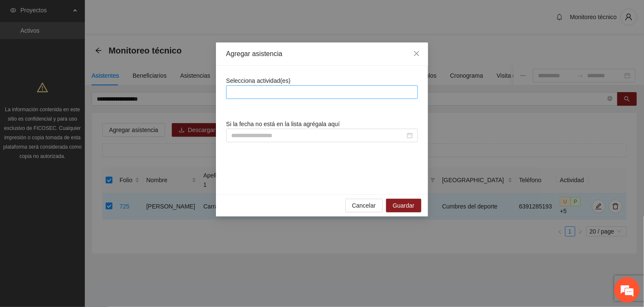 This screenshot has height=307, width=644. What do you see at coordinates (283, 124) in the screenshot?
I see `span: Si la fecha no está en la lista agrégala aquí` at bounding box center [283, 124].